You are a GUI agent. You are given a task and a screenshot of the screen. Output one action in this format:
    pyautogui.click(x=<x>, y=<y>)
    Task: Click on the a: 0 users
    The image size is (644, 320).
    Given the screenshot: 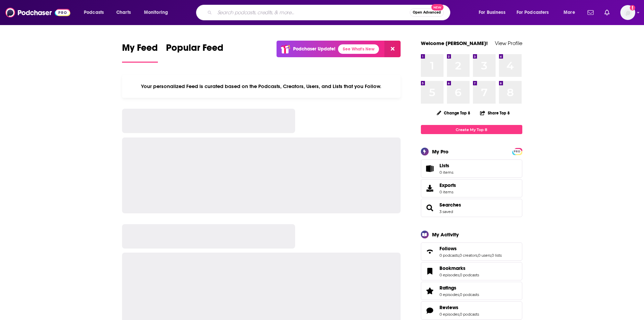 What is the action you would take?
    pyautogui.click(x=484, y=255)
    